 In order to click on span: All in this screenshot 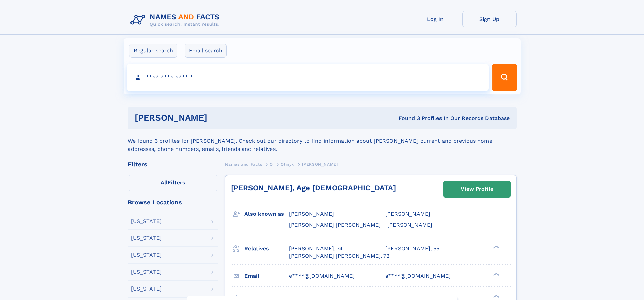, I will do `click(164, 182)`.